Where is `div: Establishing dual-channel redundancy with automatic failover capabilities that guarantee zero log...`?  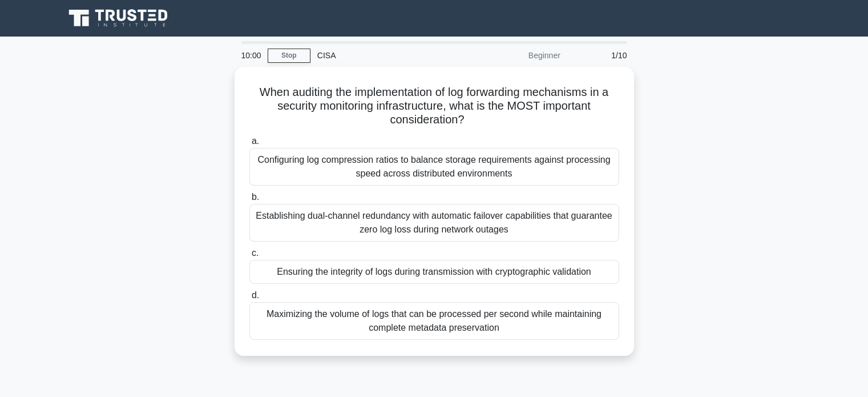
div: Establishing dual-channel redundancy with automatic failover capabilities that guarantee zero log... is located at coordinates (434, 223).